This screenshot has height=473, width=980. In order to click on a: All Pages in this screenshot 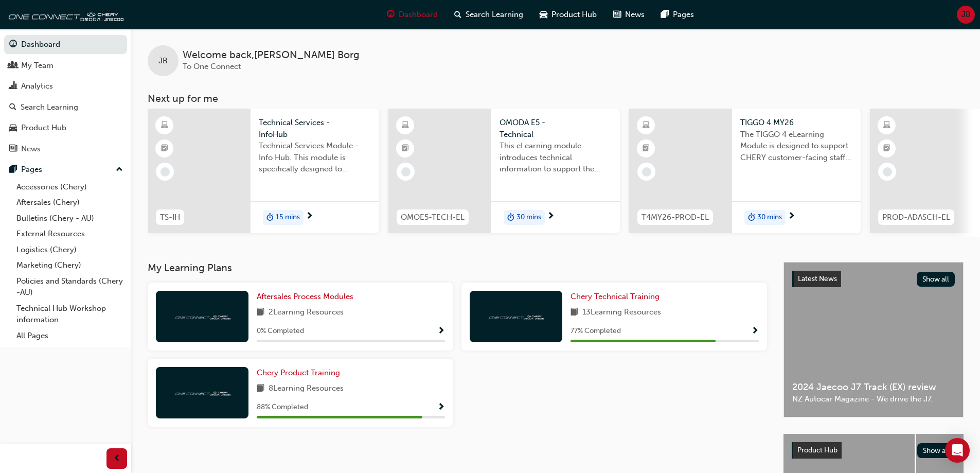, I will do `click(70, 336)`.